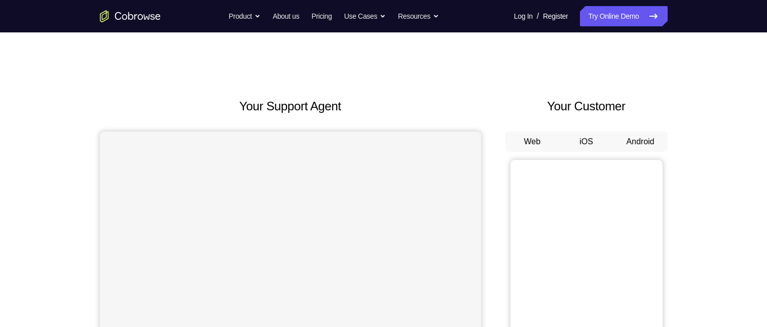  What do you see at coordinates (532, 142) in the screenshot?
I see `button: Web` at bounding box center [532, 142].